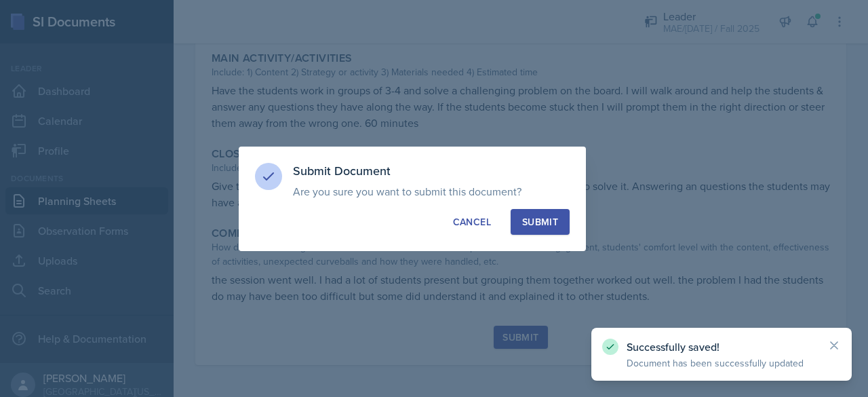  What do you see at coordinates (472, 222) in the screenshot?
I see `button: Cancel` at bounding box center [472, 222].